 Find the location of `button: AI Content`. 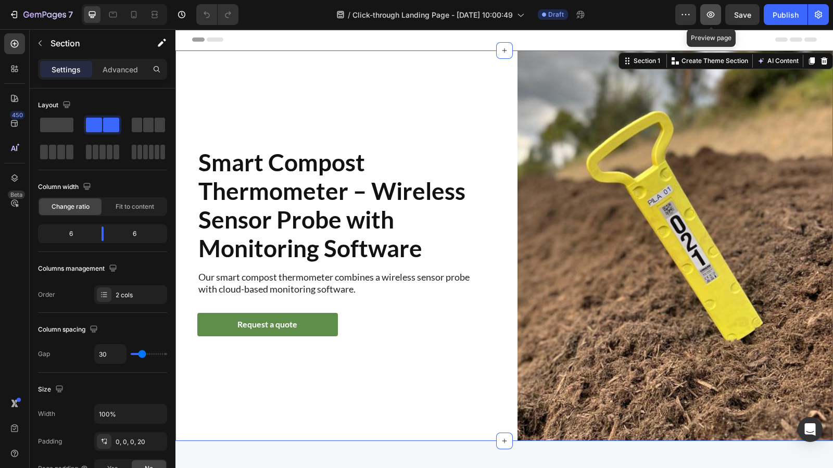

button: AI Content is located at coordinates (602, 32).